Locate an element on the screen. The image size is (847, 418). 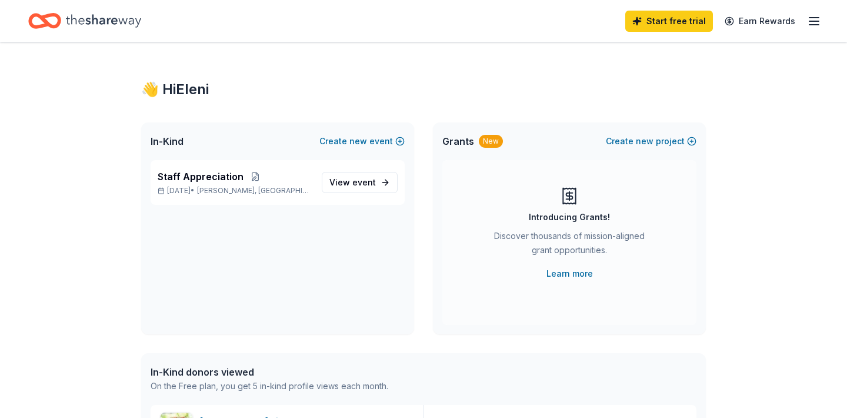
div: In-Kind donors viewed is located at coordinates (269, 372).